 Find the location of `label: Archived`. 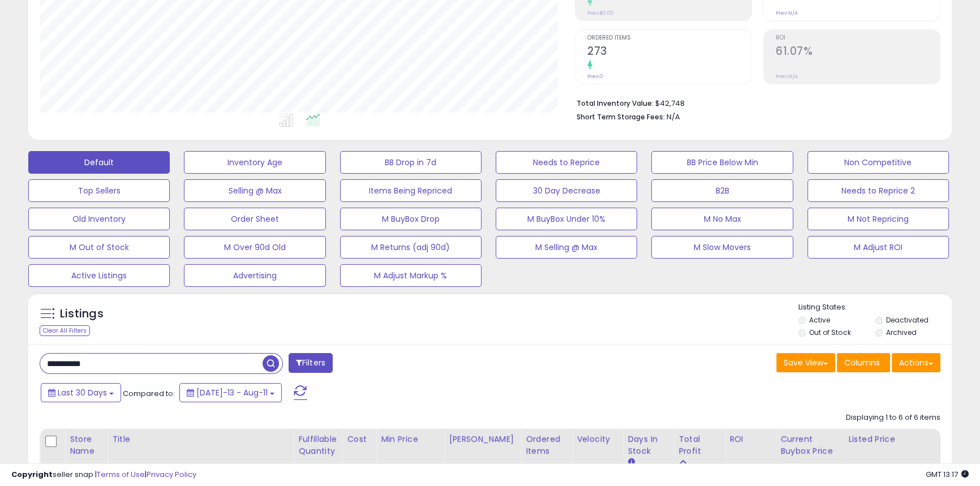

label: Archived is located at coordinates (902, 333).